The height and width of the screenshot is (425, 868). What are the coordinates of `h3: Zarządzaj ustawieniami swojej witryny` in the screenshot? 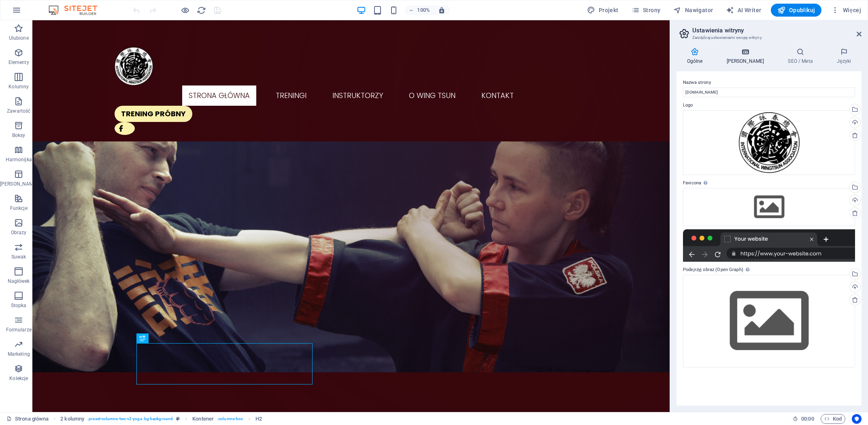 It's located at (768, 38).